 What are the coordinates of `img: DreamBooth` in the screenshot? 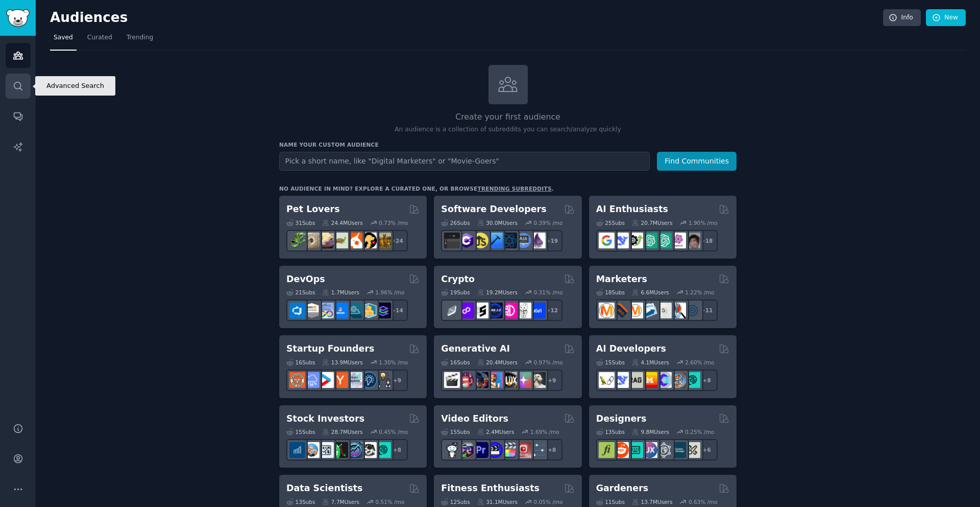 It's located at (538, 379).